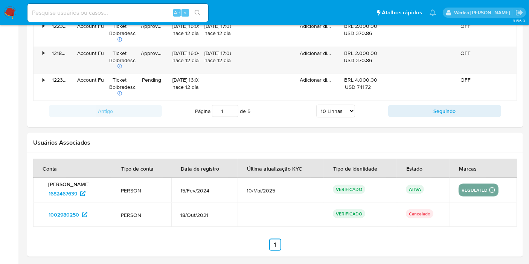 The image size is (529, 264). Describe the element at coordinates (519, 21) in the screenshot. I see `span: 3.156.0` at that location.